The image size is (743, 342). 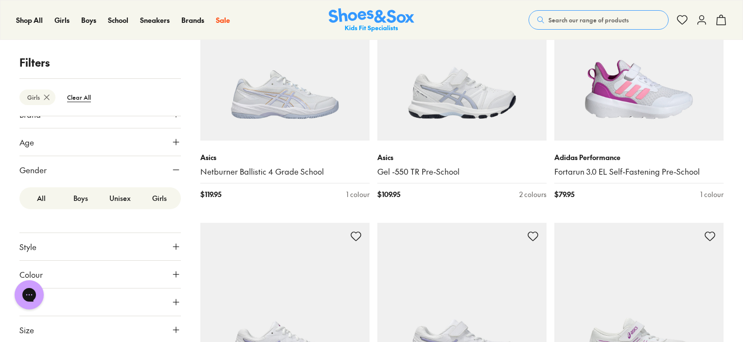 What do you see at coordinates (118, 20) in the screenshot?
I see `a: School` at bounding box center [118, 20].